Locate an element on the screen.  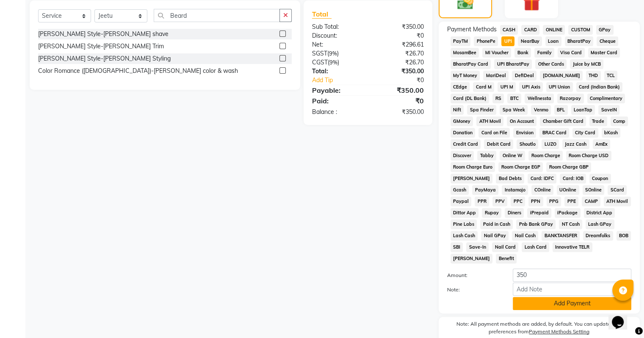
span: Save-In is located at coordinates (477, 247).